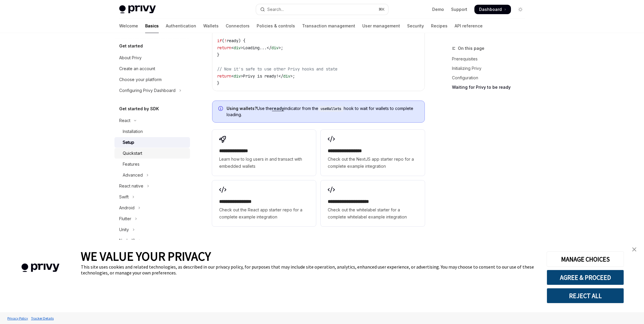  What do you see at coordinates (634, 250) in the screenshot?
I see `a: close banner` at bounding box center [634, 250].